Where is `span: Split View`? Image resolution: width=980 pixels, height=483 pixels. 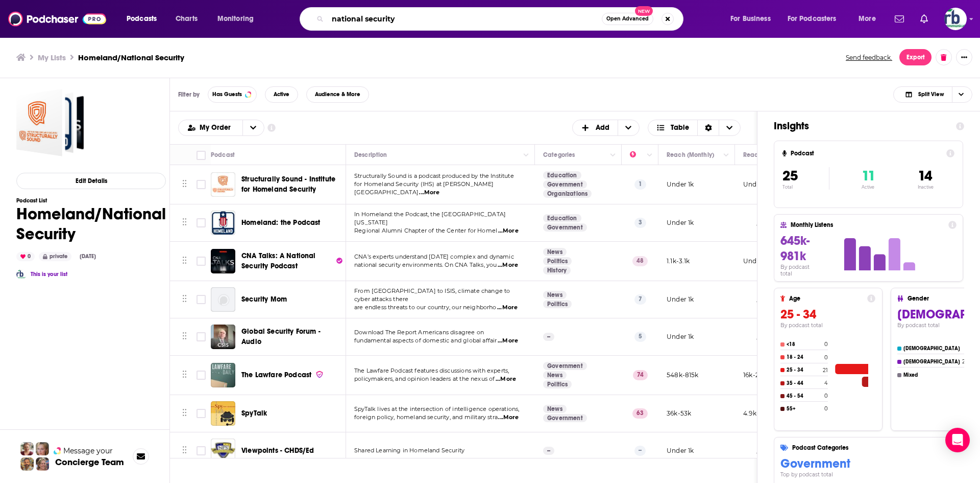 span: Split View is located at coordinates (931, 94).